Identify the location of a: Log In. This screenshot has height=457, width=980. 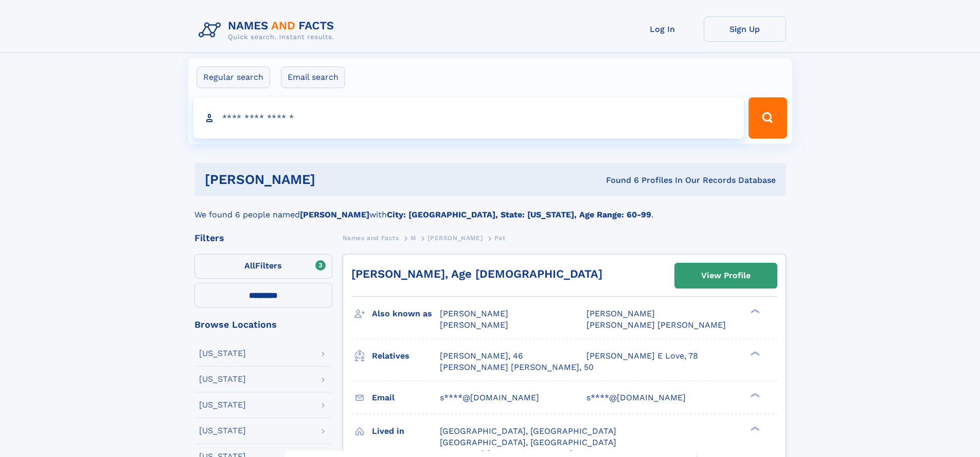
(663, 29).